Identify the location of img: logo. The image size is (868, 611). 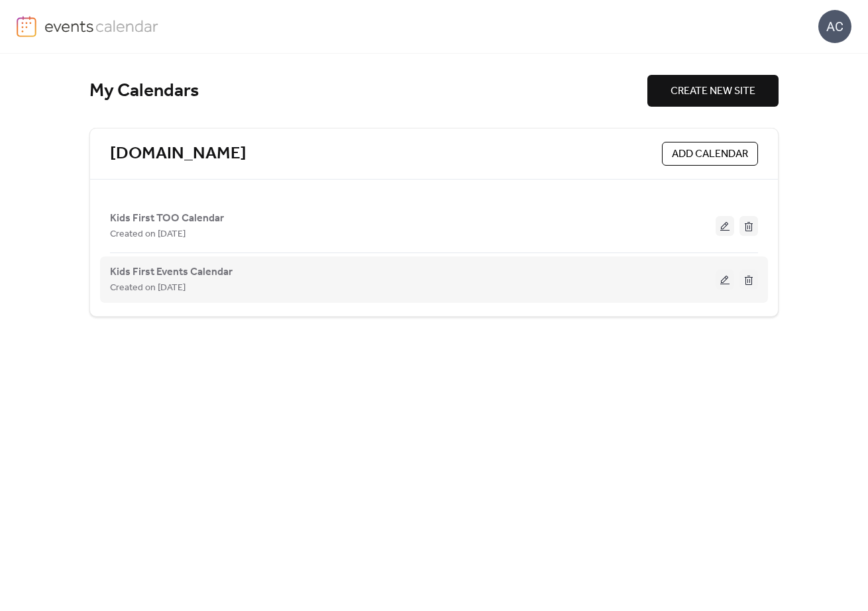
(27, 27).